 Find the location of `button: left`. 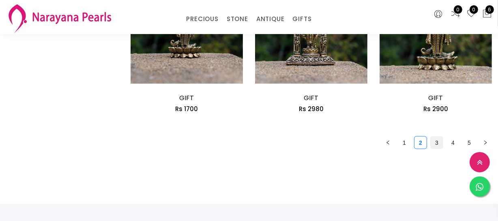

button: left is located at coordinates (388, 143).